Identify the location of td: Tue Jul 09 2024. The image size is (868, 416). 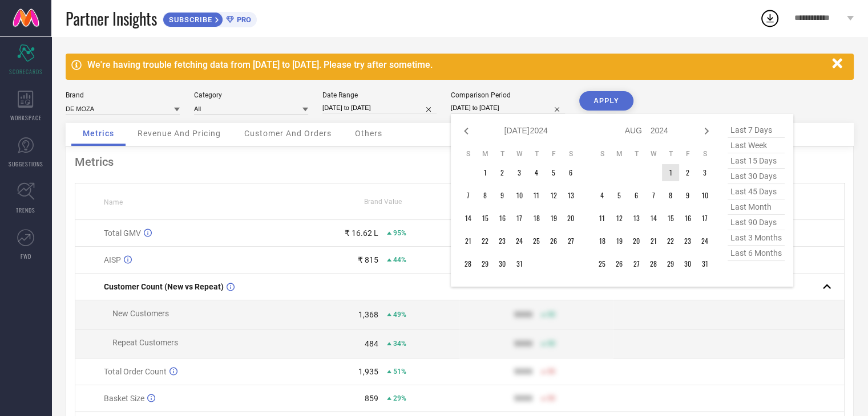
(502, 196).